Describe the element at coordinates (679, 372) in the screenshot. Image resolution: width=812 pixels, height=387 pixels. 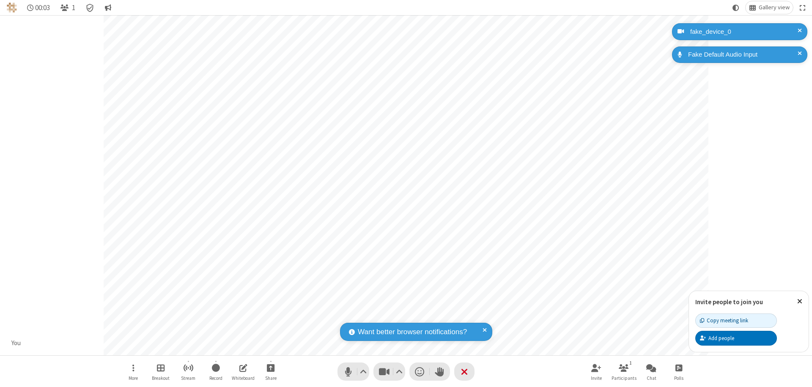
I see `button: Open poll` at that location.